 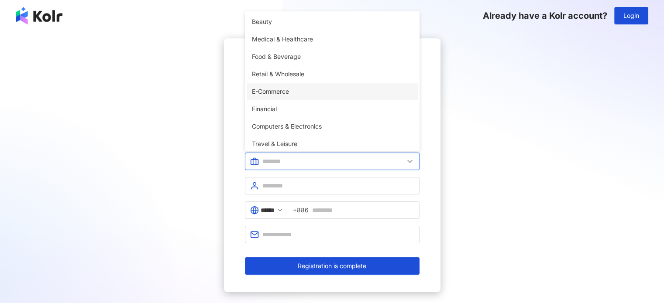 What do you see at coordinates (332, 74) in the screenshot?
I see `span: Retail & Wholesale` at bounding box center [332, 74].